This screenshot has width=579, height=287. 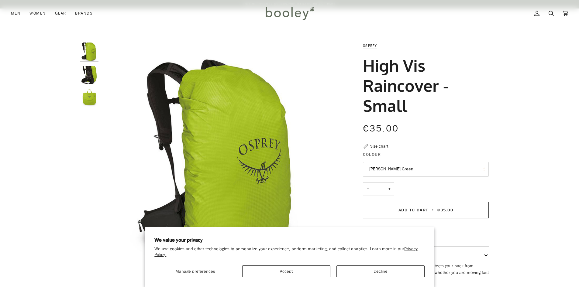 What do you see at coordinates (289, 13) in the screenshot?
I see `img: Booley` at bounding box center [289, 13].